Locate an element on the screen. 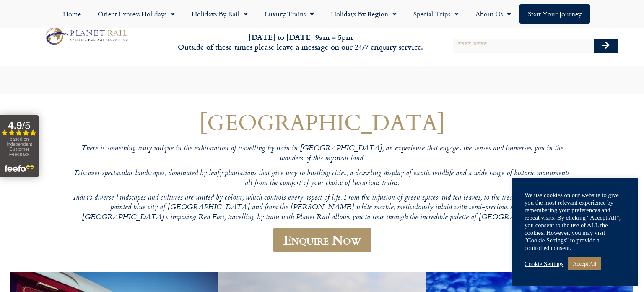 Image resolution: width=644 pixels, height=292 pixels. img: Planet Rail Train Holidays Logo is located at coordinates (86, 36).